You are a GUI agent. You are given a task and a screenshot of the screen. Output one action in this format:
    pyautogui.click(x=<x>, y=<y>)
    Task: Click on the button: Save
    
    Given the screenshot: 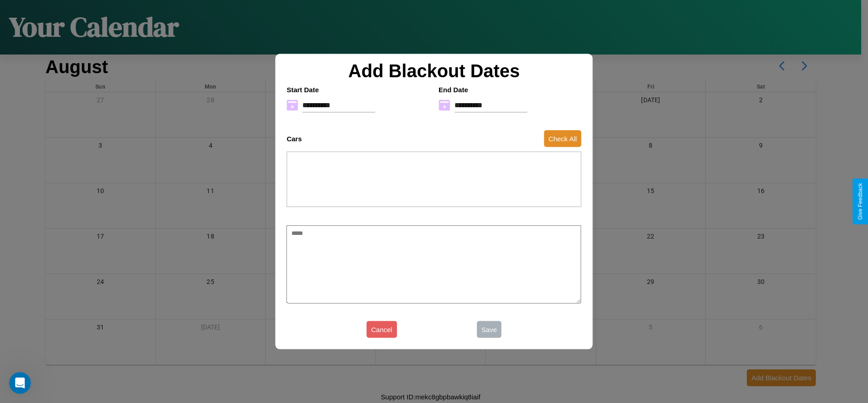 What is the action you would take?
    pyautogui.click(x=489, y=329)
    